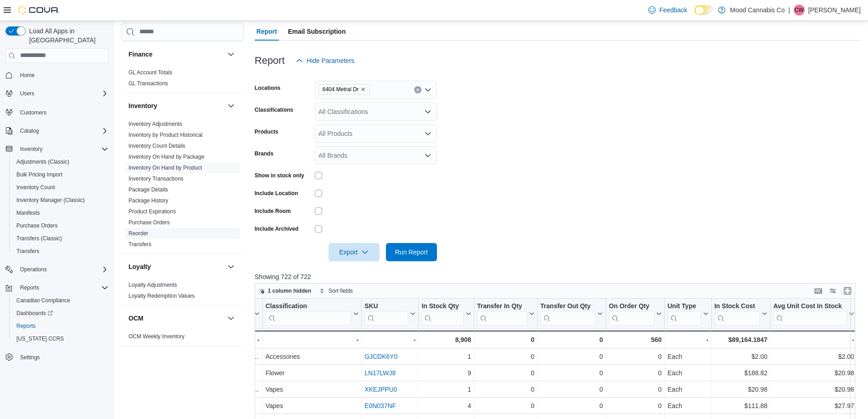 This screenshot has height=419, width=868. Describe the element at coordinates (148, 200) in the screenshot. I see `a: Package History` at that location.